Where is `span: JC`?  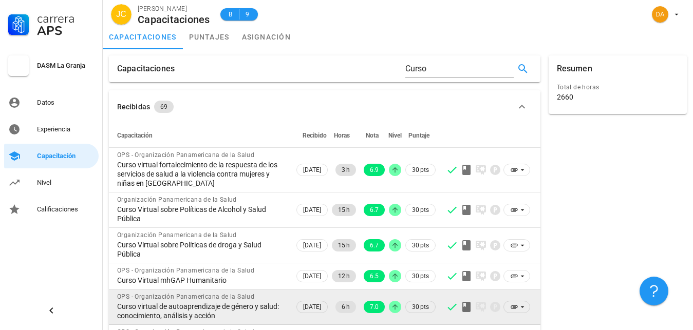
span: JC is located at coordinates (121, 14).